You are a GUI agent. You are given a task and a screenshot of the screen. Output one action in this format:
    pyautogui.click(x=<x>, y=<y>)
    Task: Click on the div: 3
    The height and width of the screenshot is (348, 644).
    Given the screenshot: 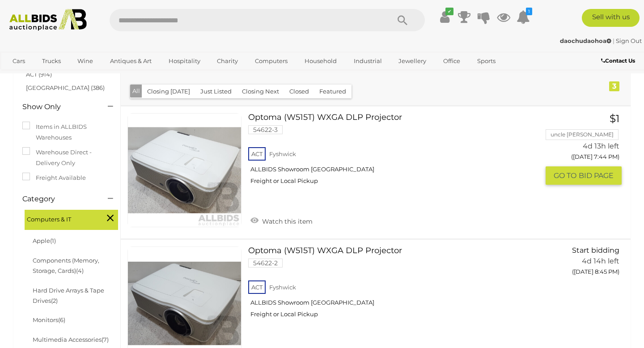 What is the action you would take?
    pyautogui.click(x=614, y=86)
    